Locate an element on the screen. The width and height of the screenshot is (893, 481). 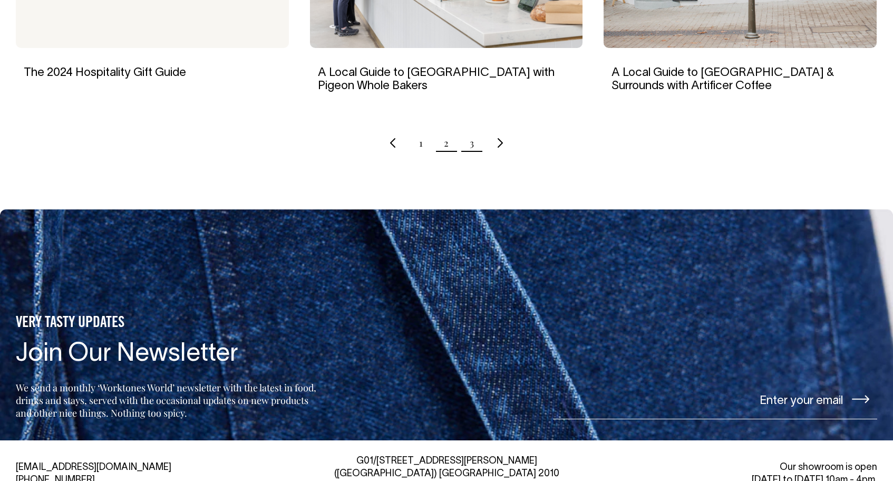
a: Previous page is located at coordinates (394, 143).